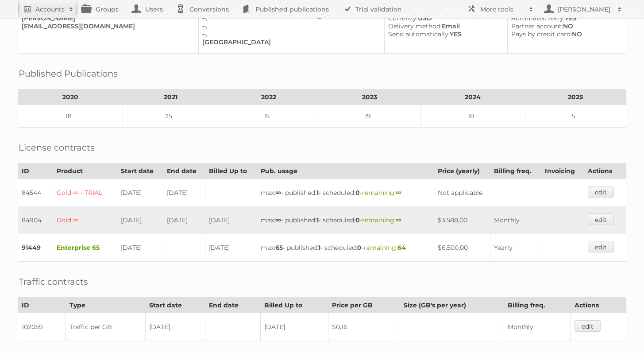 The height and width of the screenshot is (353, 644). I want to click on strong: 64, so click(401, 248).